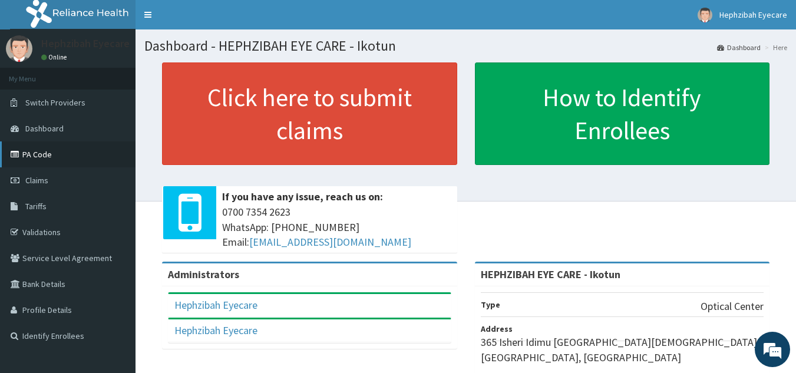 This screenshot has width=796, height=373. What do you see at coordinates (622, 114) in the screenshot?
I see `a: How to Identify Enrollees` at bounding box center [622, 114].